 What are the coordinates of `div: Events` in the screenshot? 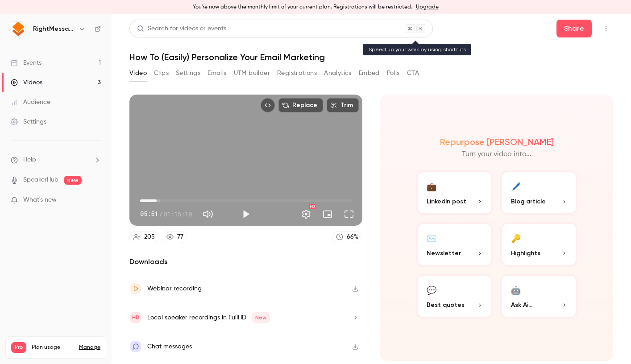 It's located at (26, 62).